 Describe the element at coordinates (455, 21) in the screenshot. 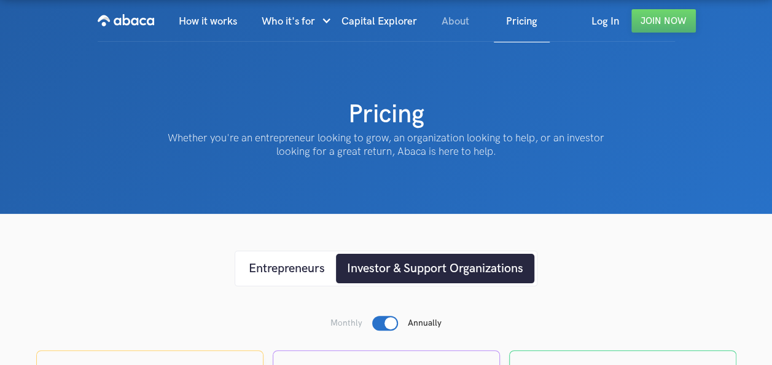

I see `a: About` at that location.